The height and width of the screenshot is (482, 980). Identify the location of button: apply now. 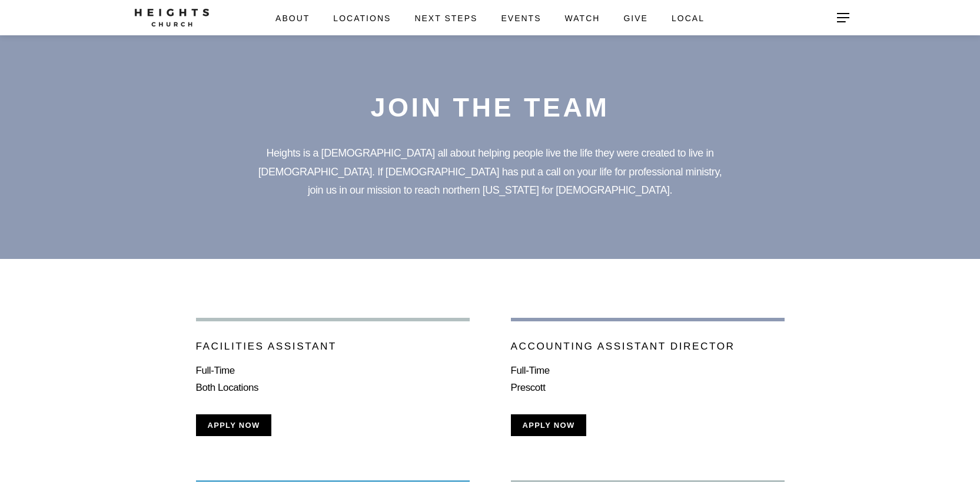
(548, 425).